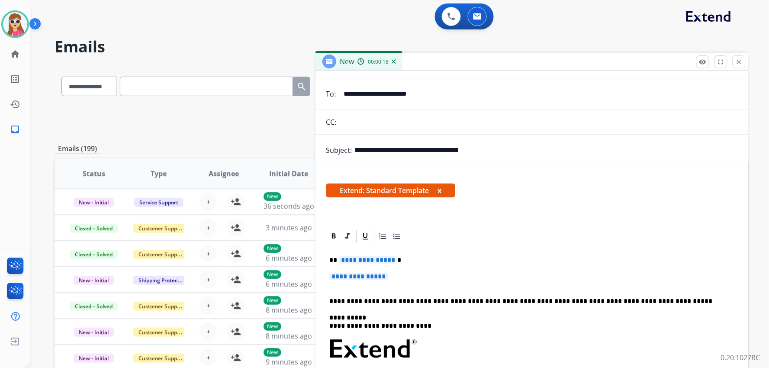 This screenshot has height=368, width=769. I want to click on span: 00:00:18, so click(378, 62).